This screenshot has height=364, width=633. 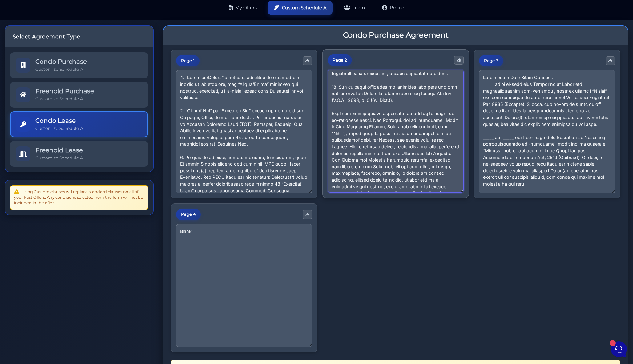 What do you see at coordinates (393, 8) in the screenshot?
I see `a: Profile` at bounding box center [393, 8].